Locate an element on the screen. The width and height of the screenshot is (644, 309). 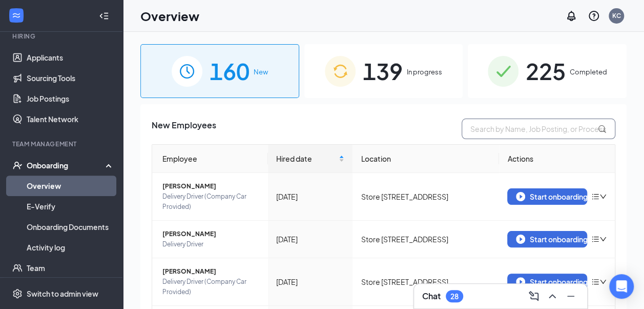
h3: Chat is located at coordinates (431, 296).